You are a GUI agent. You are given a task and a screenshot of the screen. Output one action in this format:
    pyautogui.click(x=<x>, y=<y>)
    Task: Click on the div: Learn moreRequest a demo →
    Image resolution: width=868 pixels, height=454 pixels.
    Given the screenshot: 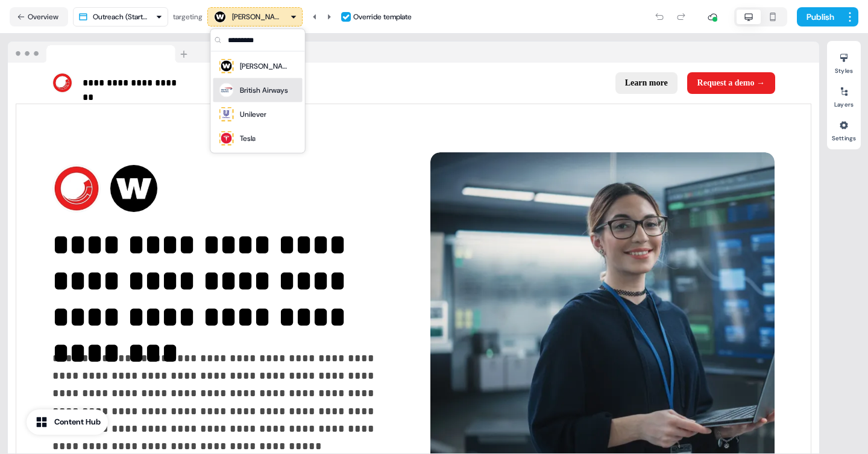 What is the action you would take?
    pyautogui.click(x=596, y=83)
    